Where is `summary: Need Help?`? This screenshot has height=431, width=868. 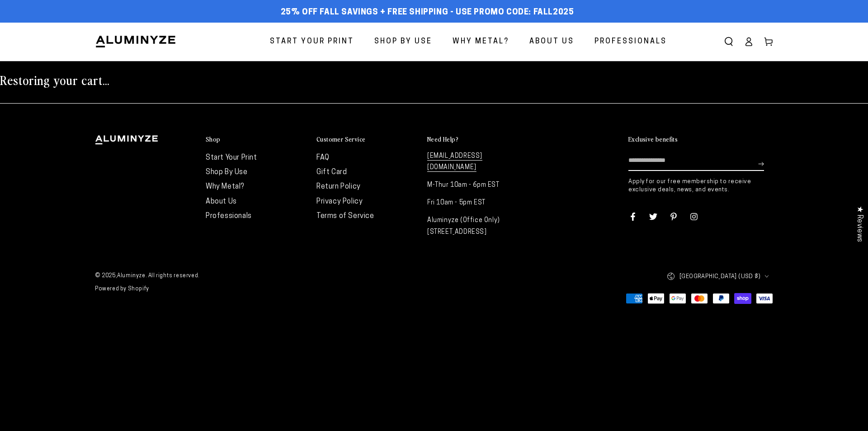 summary: Need Help? is located at coordinates (478, 139).